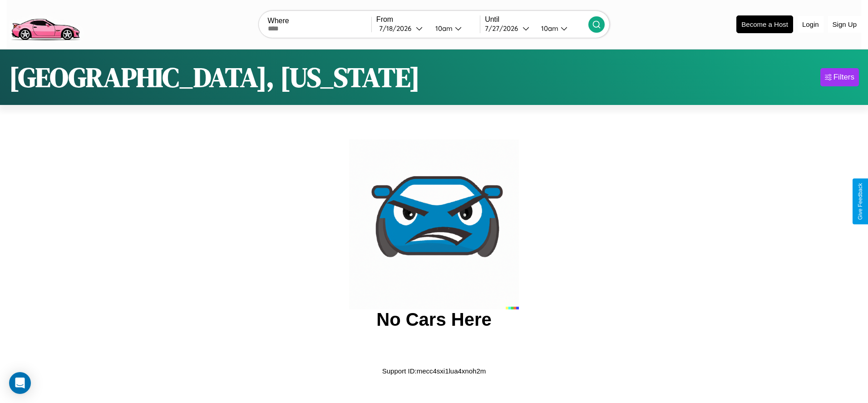  Describe the element at coordinates (503, 28) in the screenshot. I see `div: 7 / 27 / 2026` at that location.